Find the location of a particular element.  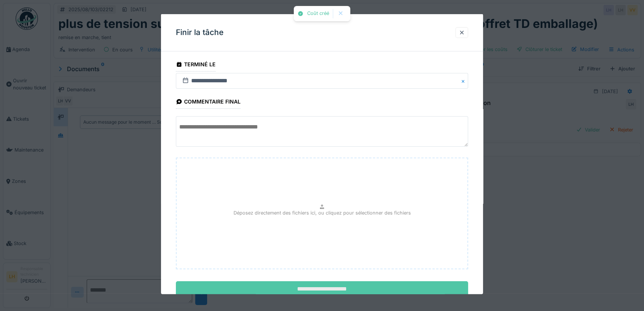

h3: Finir la tâche is located at coordinates (200, 33).